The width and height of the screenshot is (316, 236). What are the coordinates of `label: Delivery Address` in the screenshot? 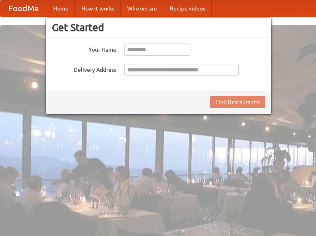 It's located at (84, 69).